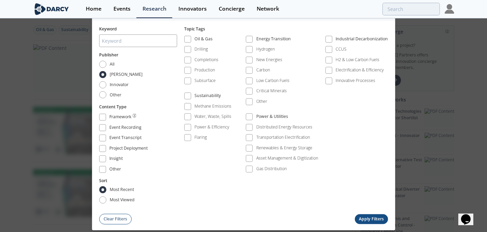 The image size is (487, 232). Describe the element at coordinates (103, 64) in the screenshot. I see `input: All` at that location.